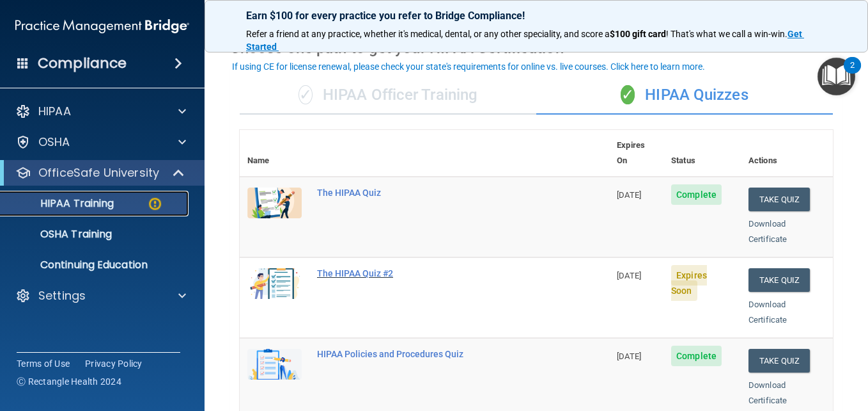 Image resolution: width=868 pixels, height=411 pixels. What do you see at coordinates (274, 153) in the screenshot?
I see `th: Name` at bounding box center [274, 153].